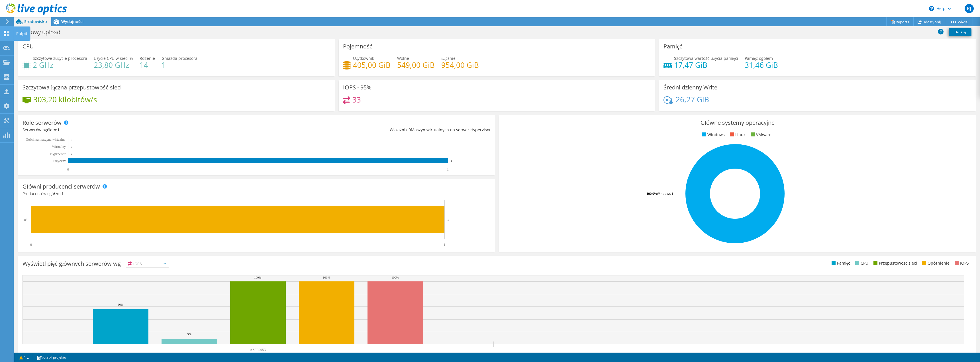  Describe the element at coordinates (59, 146) in the screenshot. I see `text: Wirtualny` at that location.